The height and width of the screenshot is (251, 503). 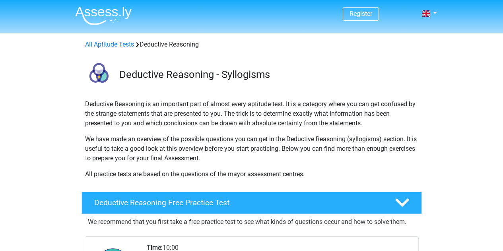 What do you see at coordinates (252, 45) in the screenshot?
I see `div: Deductive Reasoning` at bounding box center [252, 45].